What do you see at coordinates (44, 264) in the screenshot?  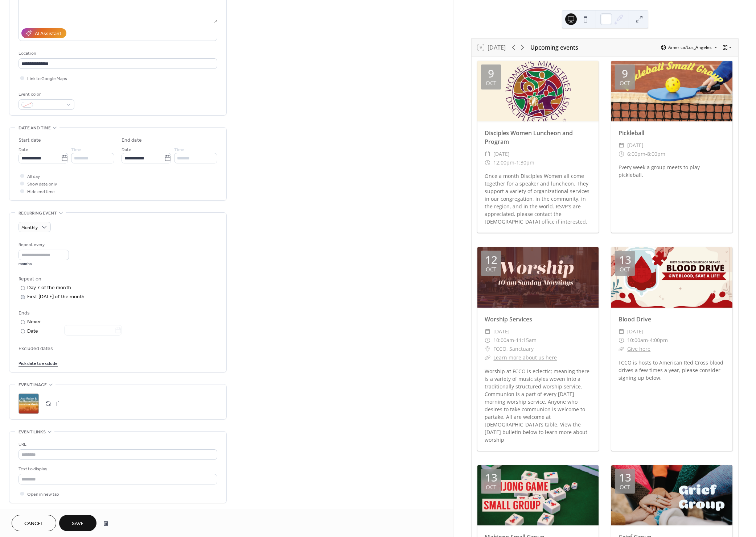 I see `div: months` at bounding box center [44, 264].